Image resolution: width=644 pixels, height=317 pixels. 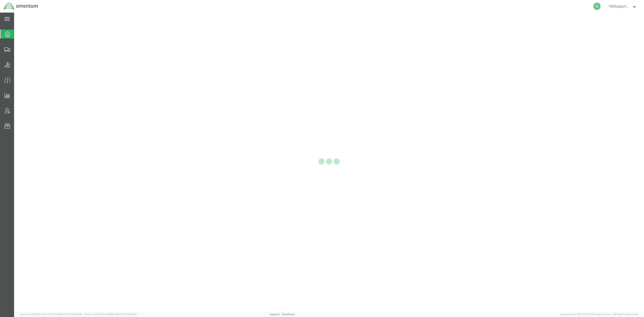 What do you see at coordinates (111, 315) in the screenshot?
I see `span: Client: 2025.19.0-129fbcf` at bounding box center [111, 315].